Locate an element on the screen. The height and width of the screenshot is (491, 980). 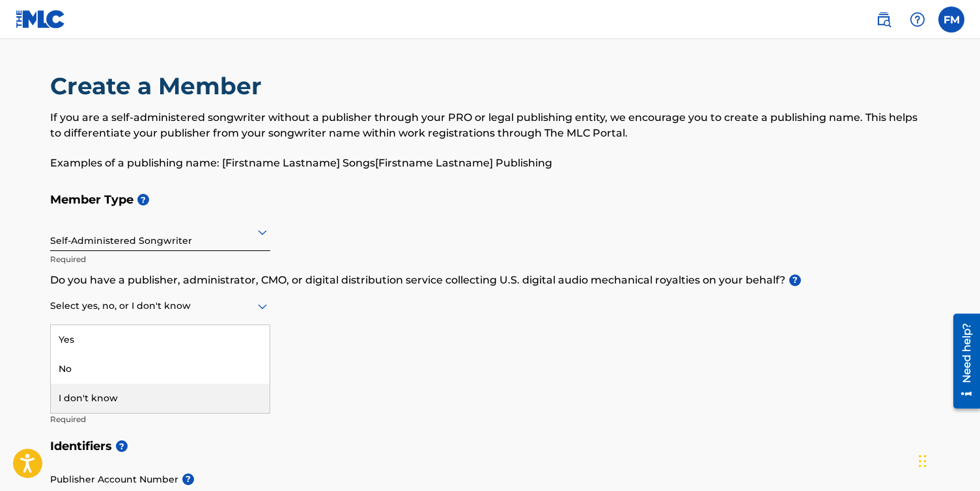
h2: Create a Member is located at coordinates (159, 86).